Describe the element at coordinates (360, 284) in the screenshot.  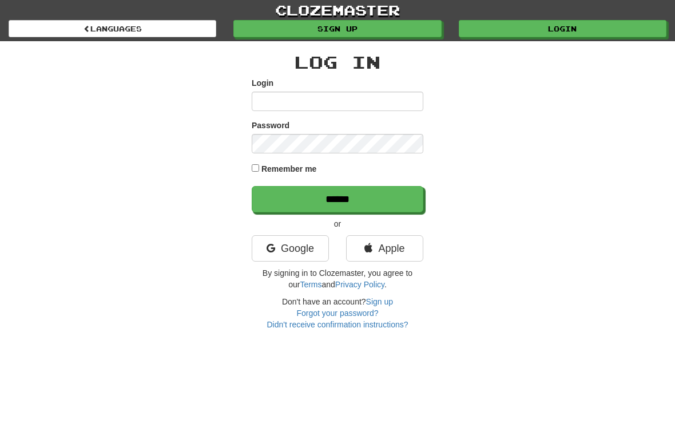
I see `a: Privacy Policy` at that location.